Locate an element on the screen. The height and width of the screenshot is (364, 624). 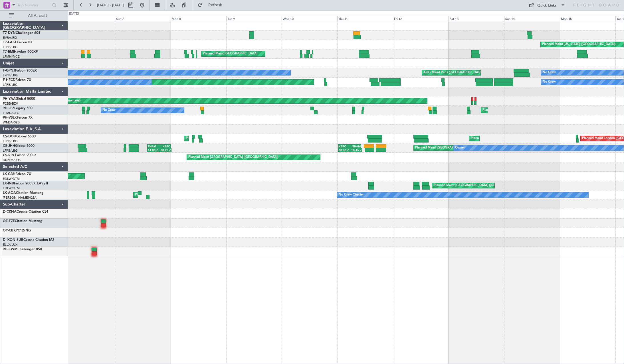
a: LX-GBHFalcon 7X is located at coordinates (17, 174).